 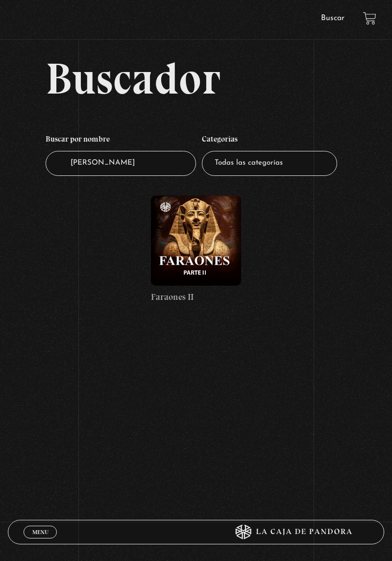 What do you see at coordinates (333, 18) in the screenshot?
I see `a: Buscar` at bounding box center [333, 18].